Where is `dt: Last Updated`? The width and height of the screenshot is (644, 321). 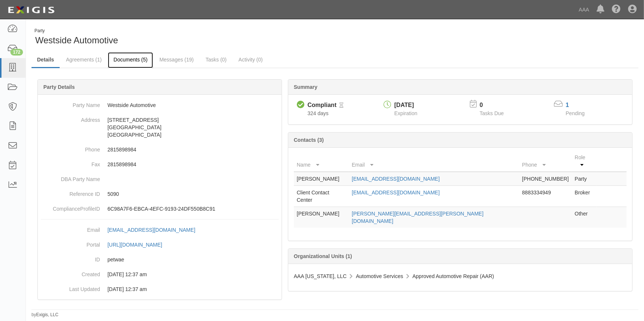 dt: Last Updated is located at coordinates (70, 288).